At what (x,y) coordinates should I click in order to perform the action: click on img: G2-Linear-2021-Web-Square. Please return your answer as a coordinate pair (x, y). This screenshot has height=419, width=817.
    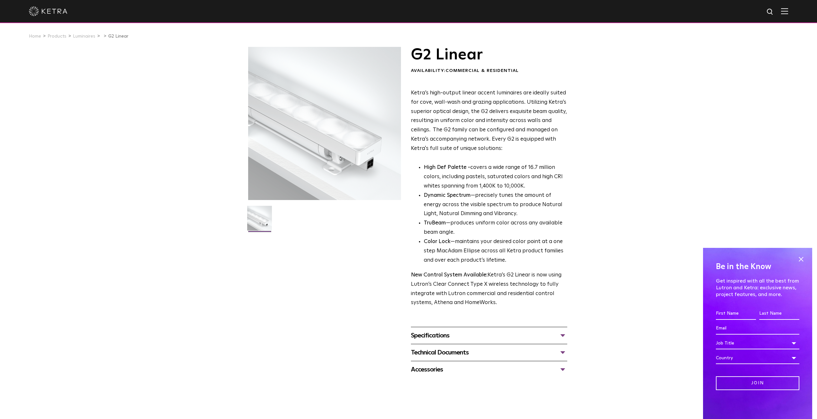
    Looking at the image, I should click on (259, 221).